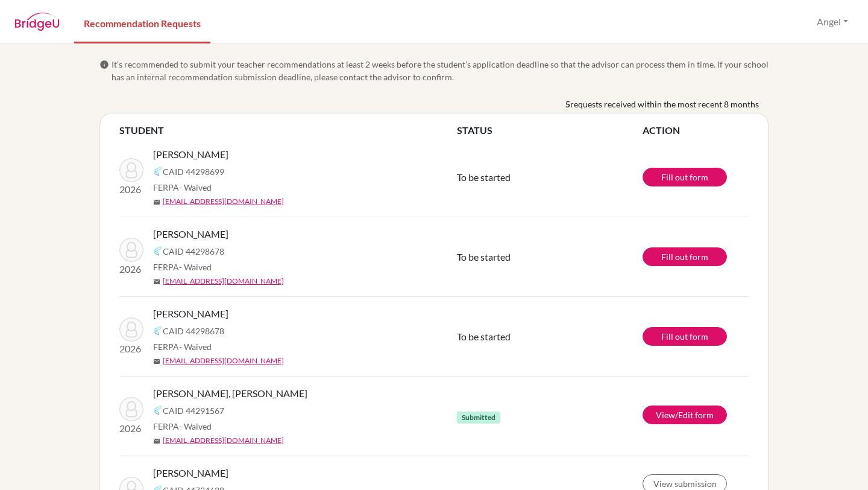 This screenshot has height=490, width=868. What do you see at coordinates (37, 21) in the screenshot?
I see `img: BridgeU logo` at bounding box center [37, 21].